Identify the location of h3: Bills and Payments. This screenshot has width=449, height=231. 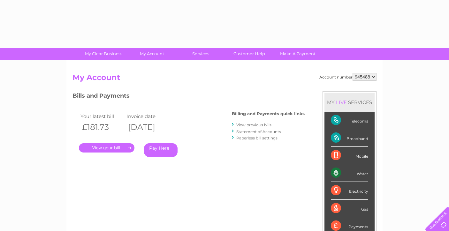
(188, 97).